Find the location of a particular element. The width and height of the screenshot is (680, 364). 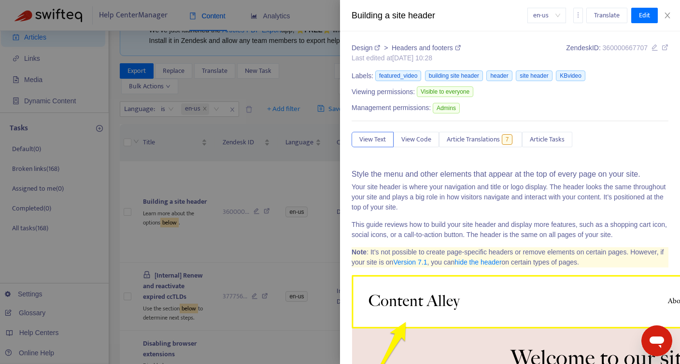

span: Viewing permissions: is located at coordinates (383, 92).